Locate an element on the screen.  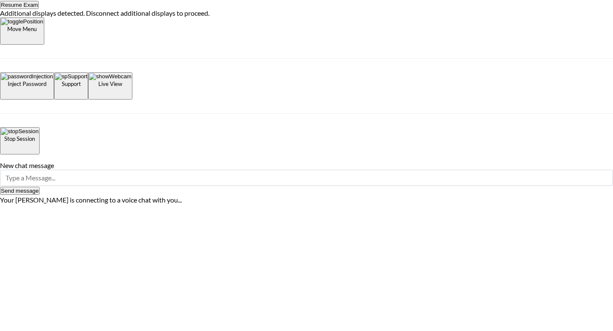
p: Support is located at coordinates (71, 84).